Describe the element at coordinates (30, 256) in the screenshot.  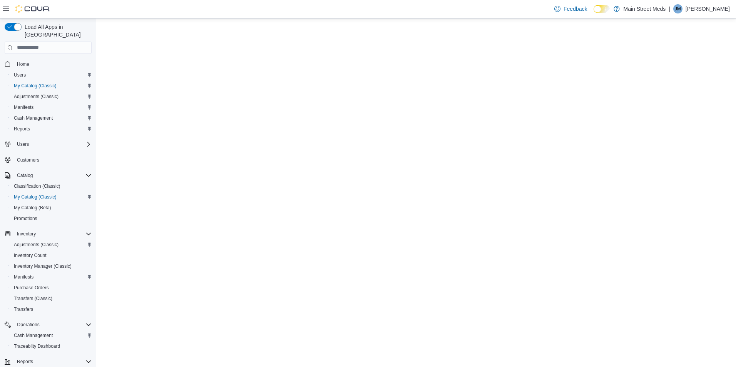
I see `a: Inventory Count` at that location.